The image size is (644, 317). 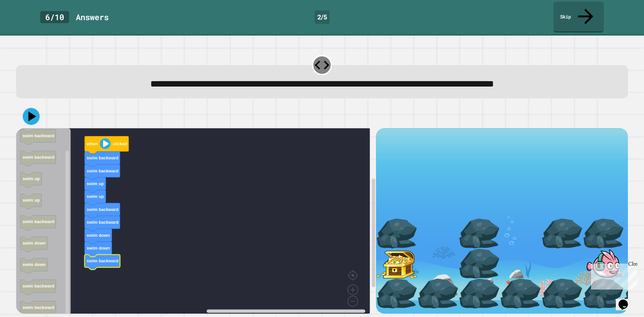 I want to click on div: 2 / 5, so click(x=322, y=17).